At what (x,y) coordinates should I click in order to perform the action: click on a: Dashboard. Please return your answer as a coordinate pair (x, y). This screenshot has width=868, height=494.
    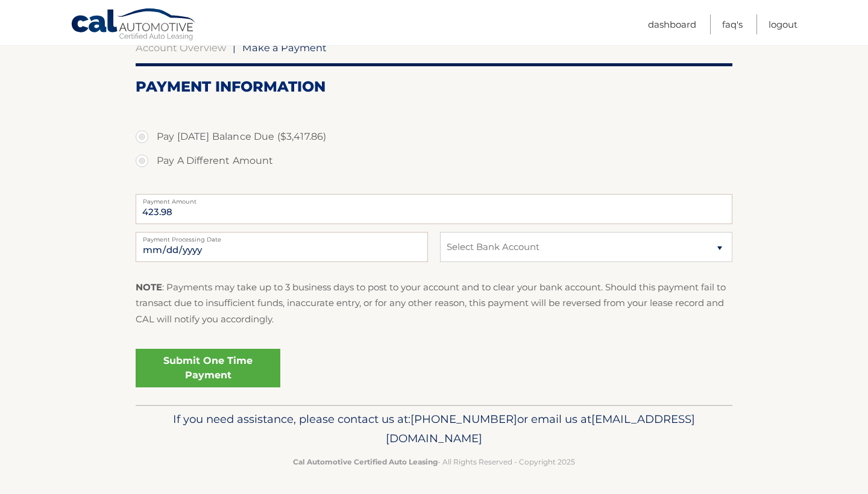
    Looking at the image, I should click on (672, 24).